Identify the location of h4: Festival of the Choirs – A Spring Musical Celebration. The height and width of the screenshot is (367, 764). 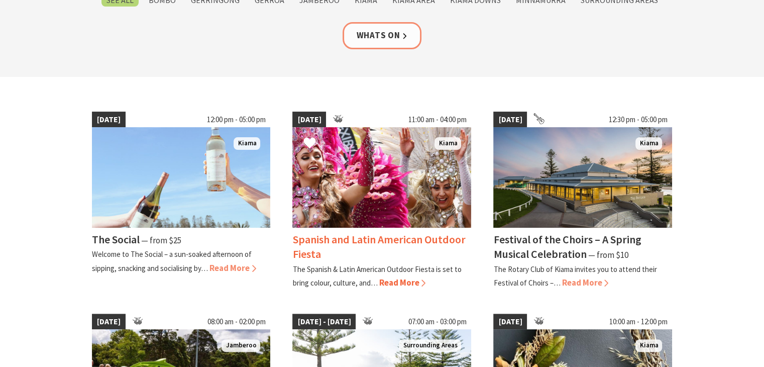
(567, 246).